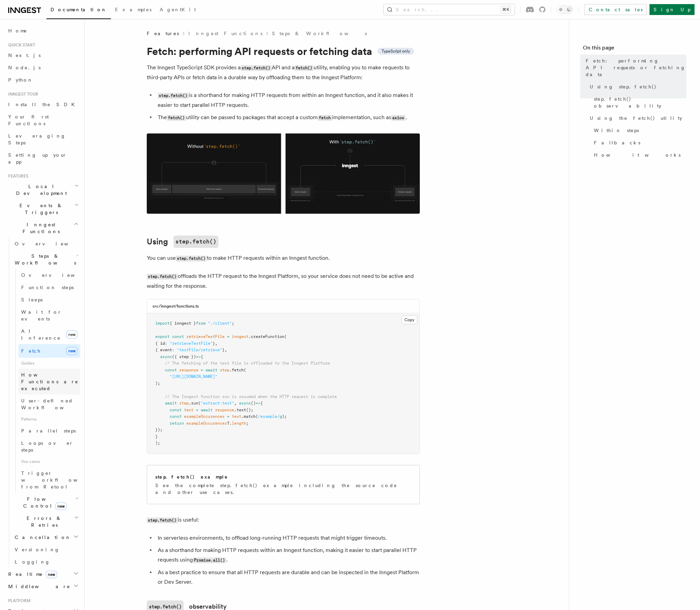 The height and width of the screenshot is (610, 700). Describe the element at coordinates (32, 300) in the screenshot. I see `span: Sleeps` at that location.